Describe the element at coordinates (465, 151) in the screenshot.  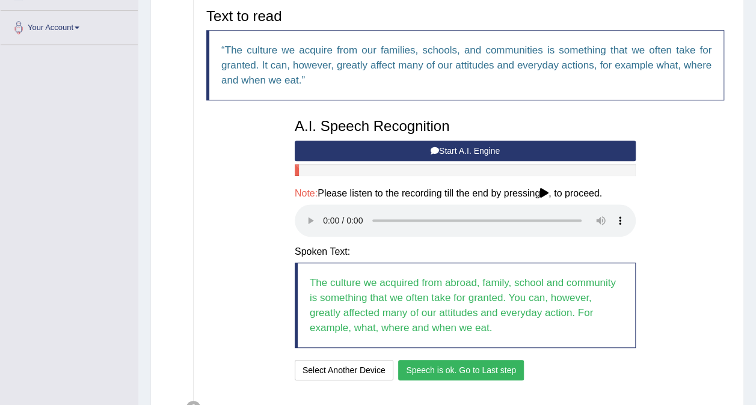
I see `button: Start A.I. Engine` at that location.